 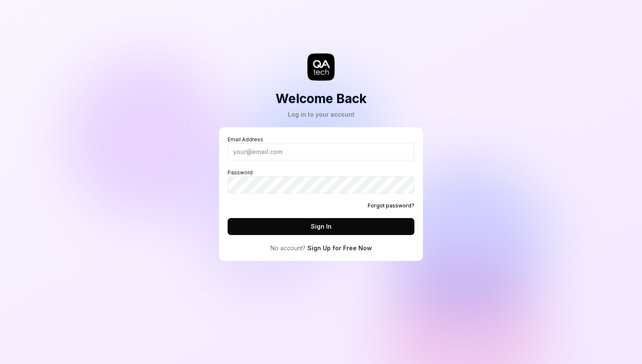 I want to click on input: Email Address, so click(x=321, y=152).